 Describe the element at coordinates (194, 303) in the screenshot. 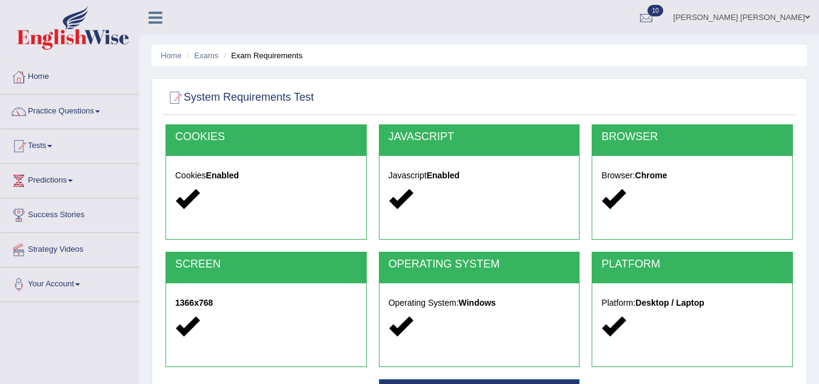

I see `strong: 1366x768` at that location.